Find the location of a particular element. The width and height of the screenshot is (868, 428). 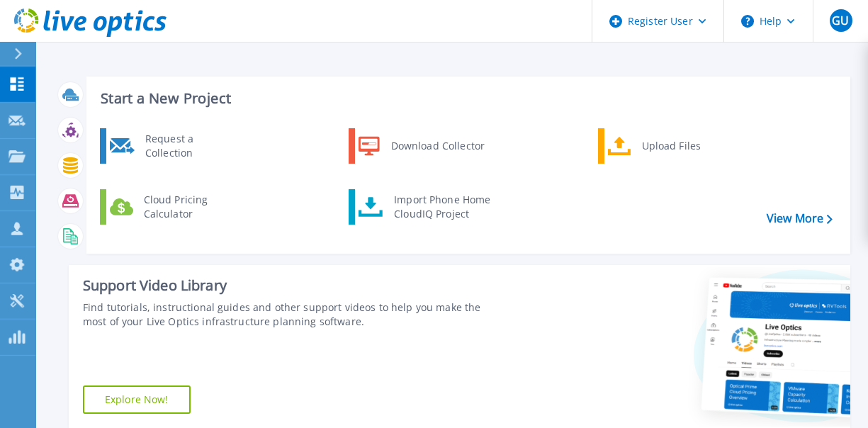

a: Cloud Pricing Calculator is located at coordinates (172, 207).